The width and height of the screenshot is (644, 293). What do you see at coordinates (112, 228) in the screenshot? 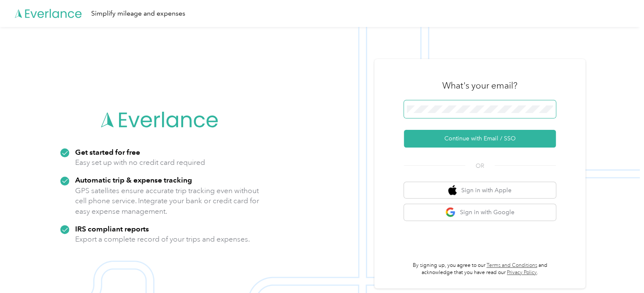
I see `strong: IRS compliant reports` at bounding box center [112, 228].